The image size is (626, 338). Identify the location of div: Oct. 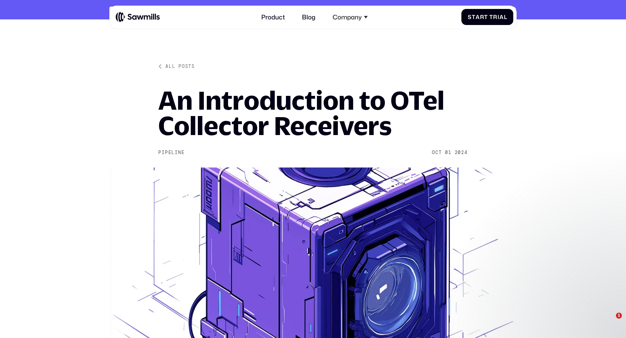
(437, 153).